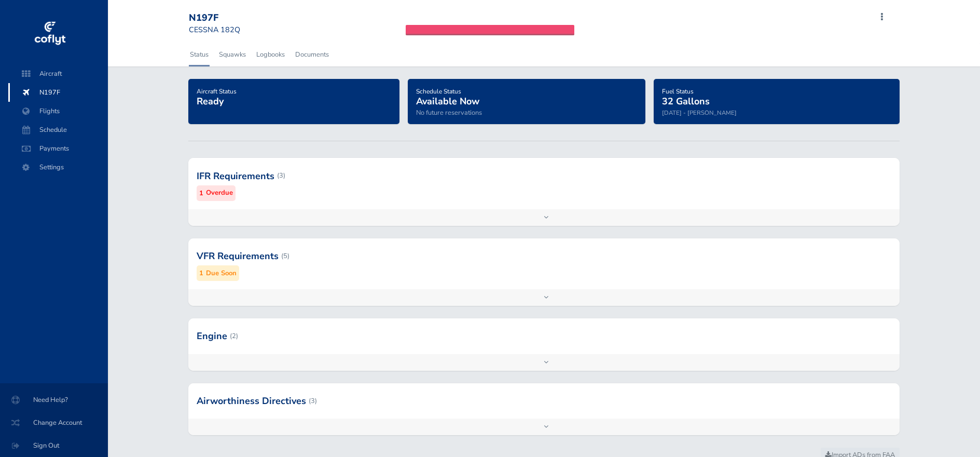 The image size is (980, 457). Describe the element at coordinates (58, 148) in the screenshot. I see `span: Payments` at that location.